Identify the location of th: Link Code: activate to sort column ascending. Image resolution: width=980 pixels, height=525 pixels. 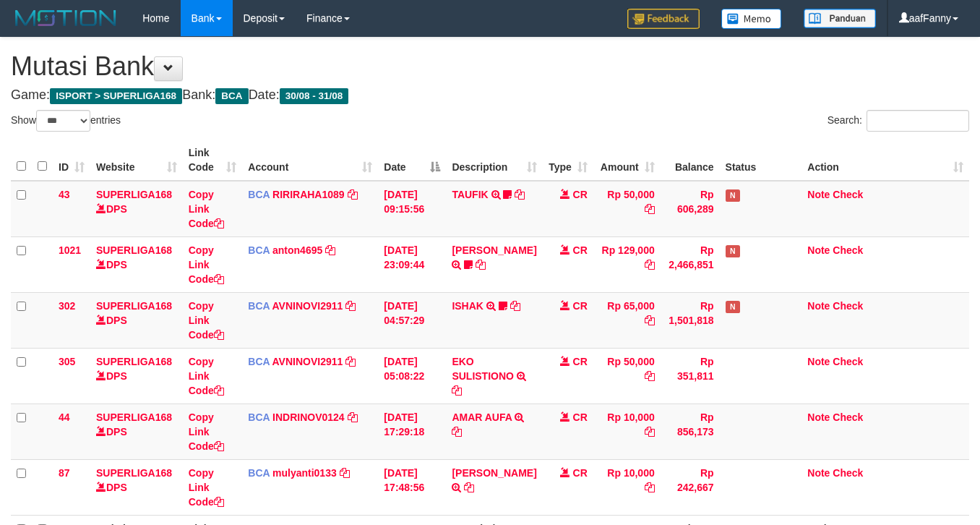
(213, 160).